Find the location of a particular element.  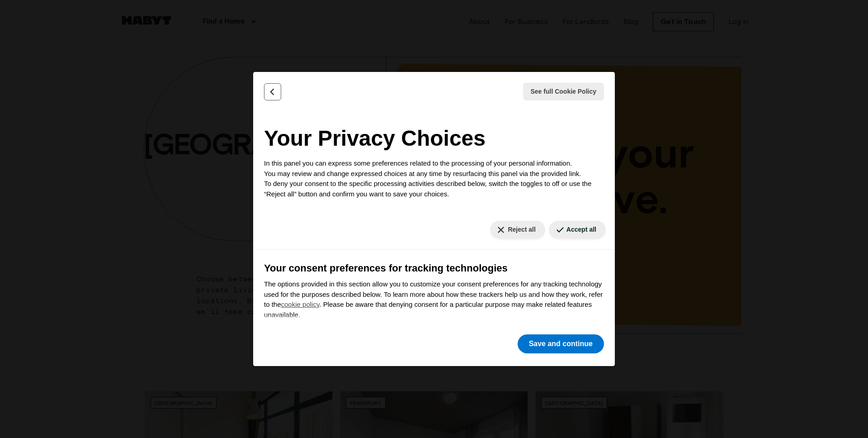

a: cookie policy is located at coordinates (300, 304).